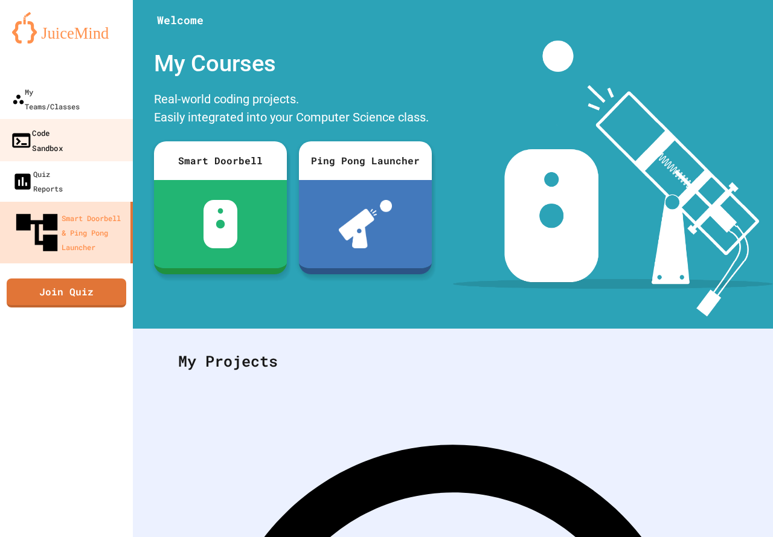  I want to click on div: Real-world coding projects. Easily integrated into your Computer Science class., so click(293, 109).